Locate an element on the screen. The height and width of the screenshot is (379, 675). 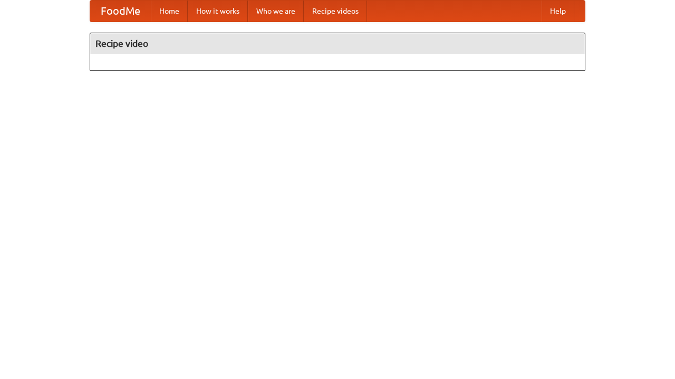
a: Recipe videos is located at coordinates (335, 11).